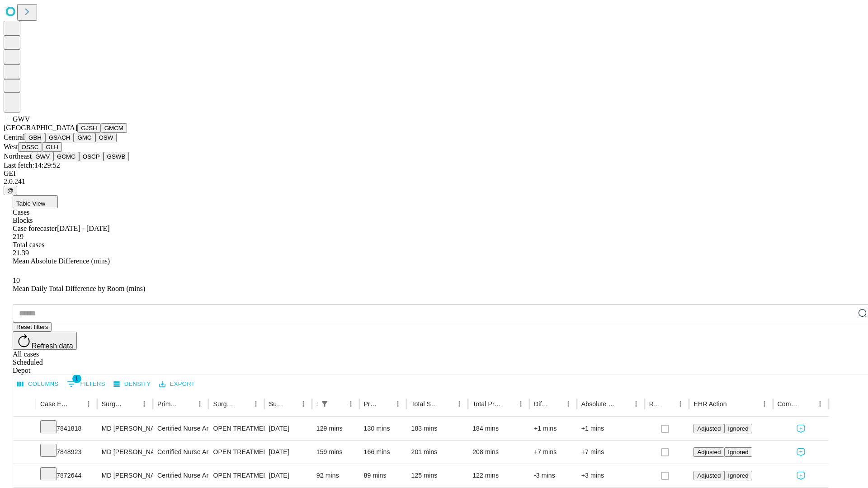 Image resolution: width=868 pixels, height=488 pixels. I want to click on button: GLH, so click(52, 147).